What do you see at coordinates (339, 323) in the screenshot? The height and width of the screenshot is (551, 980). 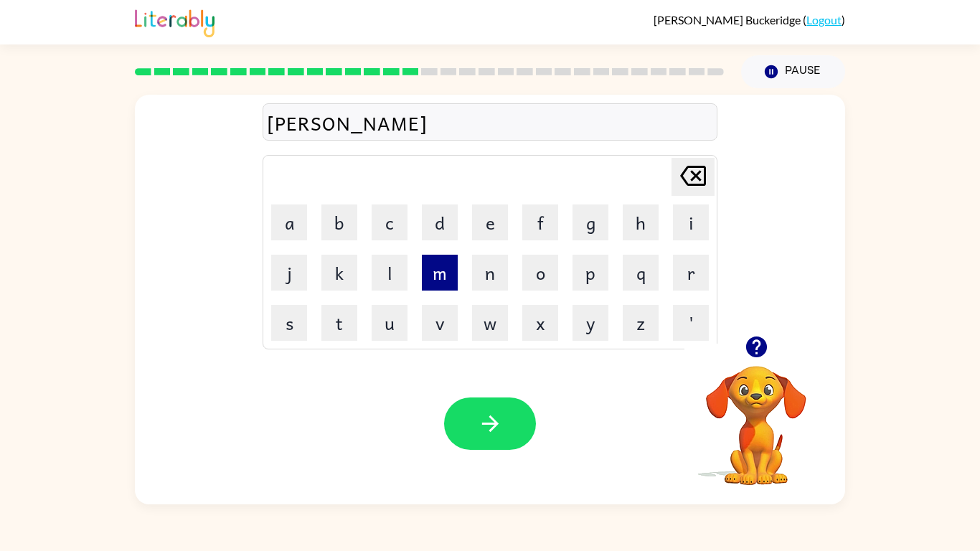 I see `button: t` at bounding box center [339, 323].